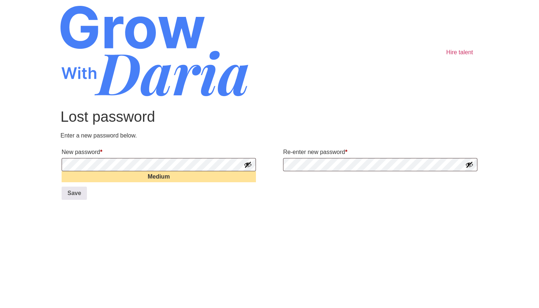 This screenshot has height=308, width=539. Describe the element at coordinates (460, 52) in the screenshot. I see `a: Hire talent` at that location.